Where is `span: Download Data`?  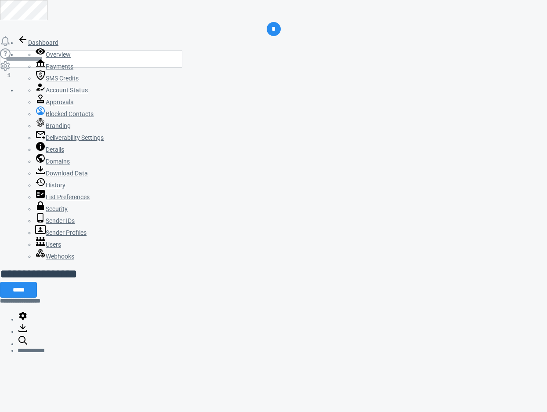 span: Download Data is located at coordinates (67, 173).